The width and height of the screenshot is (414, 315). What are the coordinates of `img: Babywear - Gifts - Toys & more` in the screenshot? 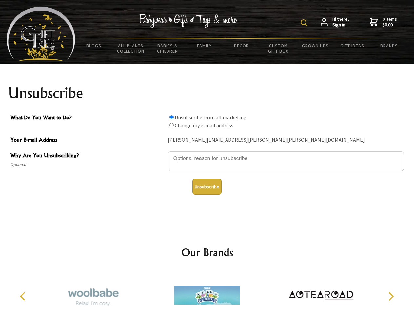 It's located at (188, 21).